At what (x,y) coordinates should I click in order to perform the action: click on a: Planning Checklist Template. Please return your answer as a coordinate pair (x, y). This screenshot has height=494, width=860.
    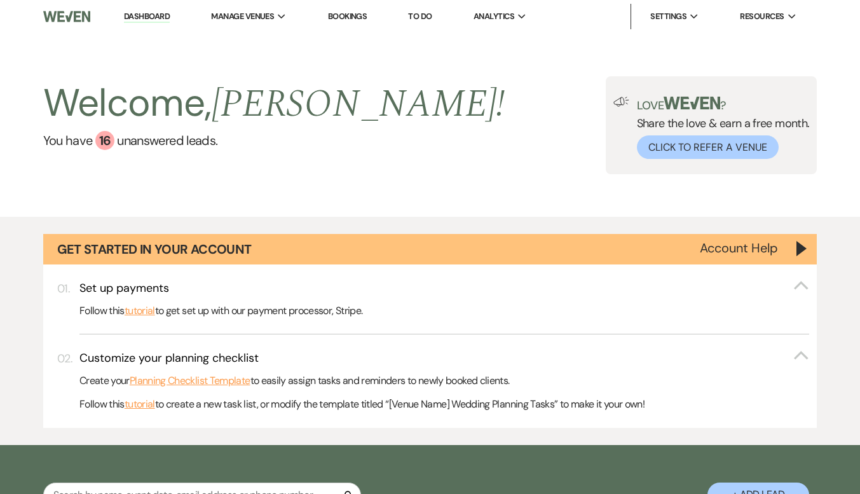
    Looking at the image, I should click on (190, 381).